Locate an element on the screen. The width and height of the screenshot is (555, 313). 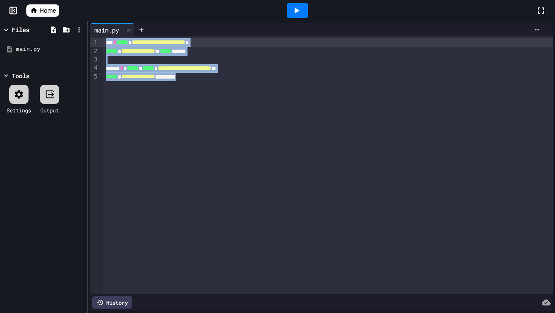
div: Output is located at coordinates (50, 110).